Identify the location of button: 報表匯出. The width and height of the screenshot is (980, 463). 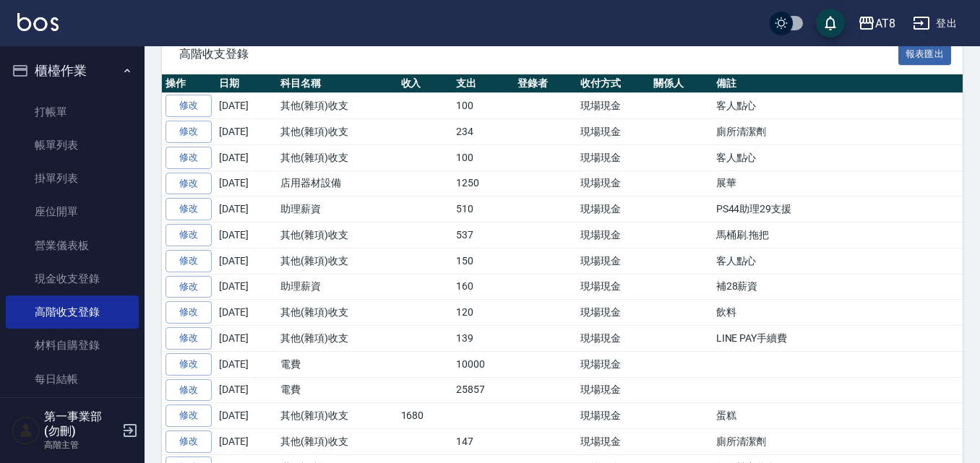
(925, 54).